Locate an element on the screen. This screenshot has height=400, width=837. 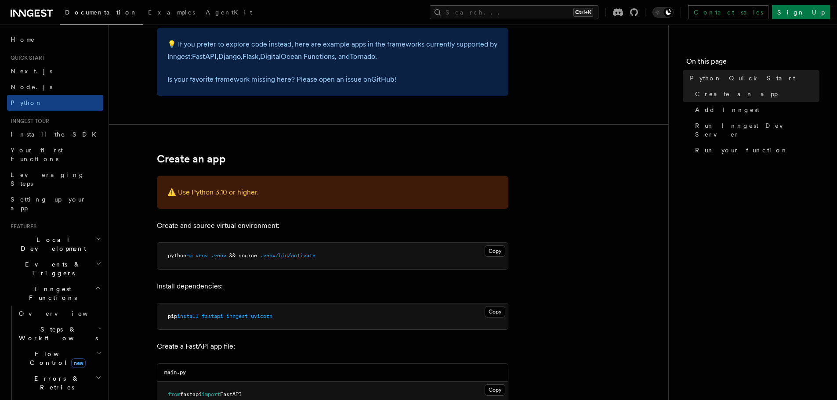
span: Your first Functions is located at coordinates (36, 155).